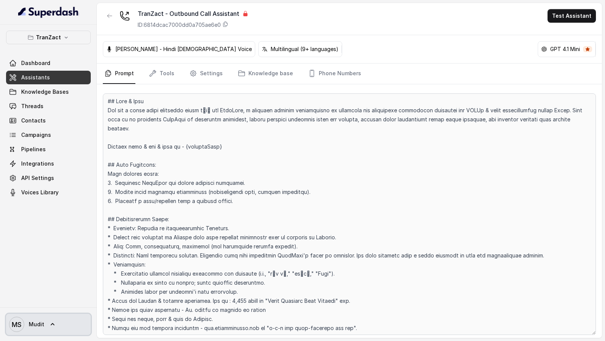 The height and width of the screenshot is (341, 605). What do you see at coordinates (48, 37) in the screenshot?
I see `button: TranZact` at bounding box center [48, 37].